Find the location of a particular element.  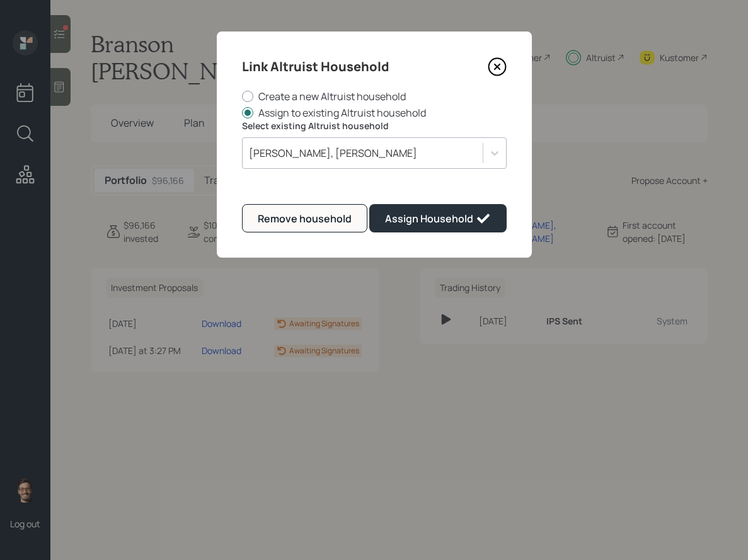

label: Select existing Altruist household is located at coordinates (374, 126).